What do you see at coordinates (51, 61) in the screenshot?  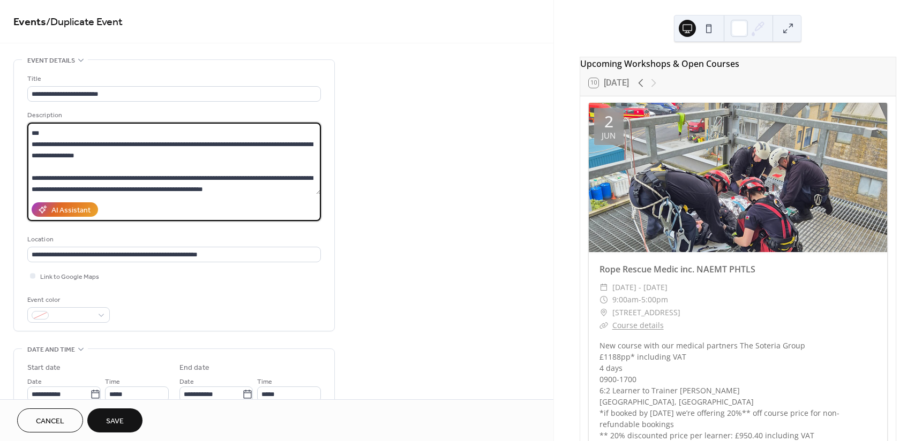 I see `span: Event details` at bounding box center [51, 61].